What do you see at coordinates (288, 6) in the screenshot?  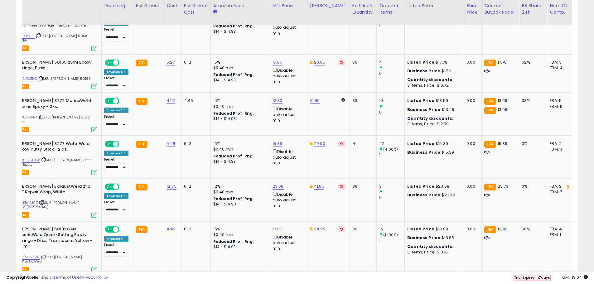 I see `div: Min Price` at bounding box center [288, 6].